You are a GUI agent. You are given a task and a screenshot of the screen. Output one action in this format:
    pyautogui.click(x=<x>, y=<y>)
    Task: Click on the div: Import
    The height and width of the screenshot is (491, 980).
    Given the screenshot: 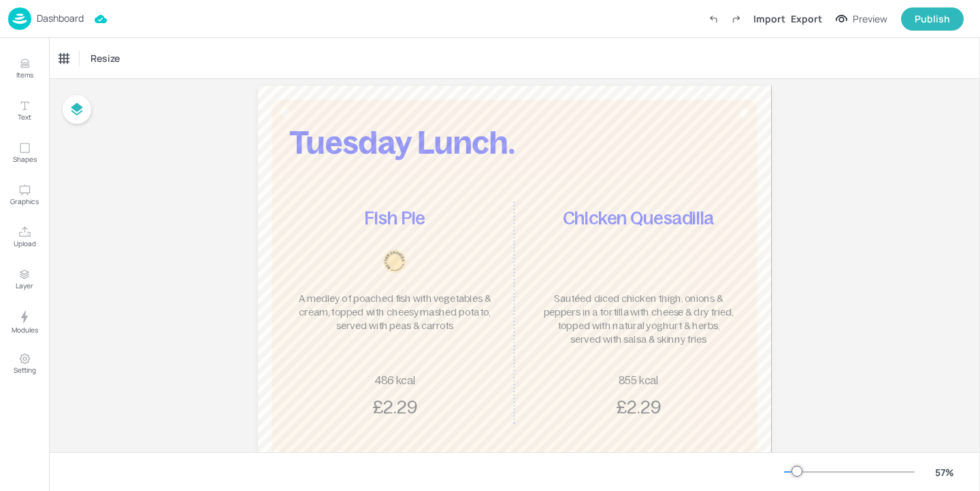 What is the action you would take?
    pyautogui.click(x=769, y=18)
    